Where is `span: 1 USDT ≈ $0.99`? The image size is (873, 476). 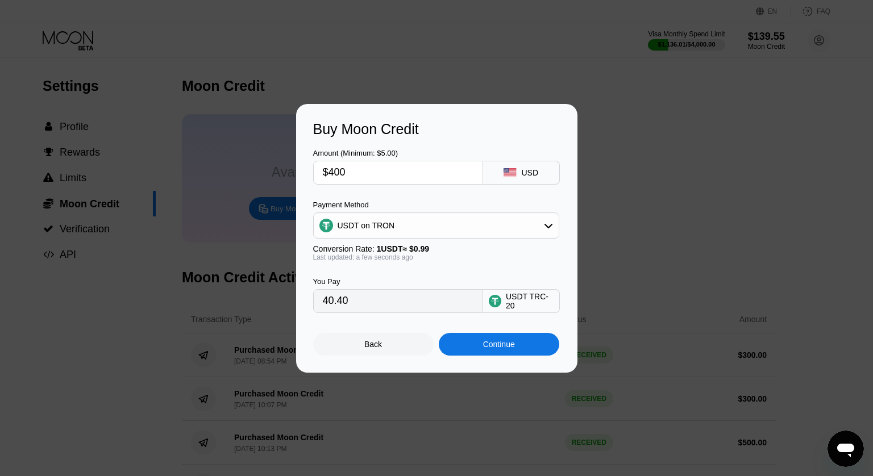 span: 1 USDT ≈ $0.99 is located at coordinates (403, 249).